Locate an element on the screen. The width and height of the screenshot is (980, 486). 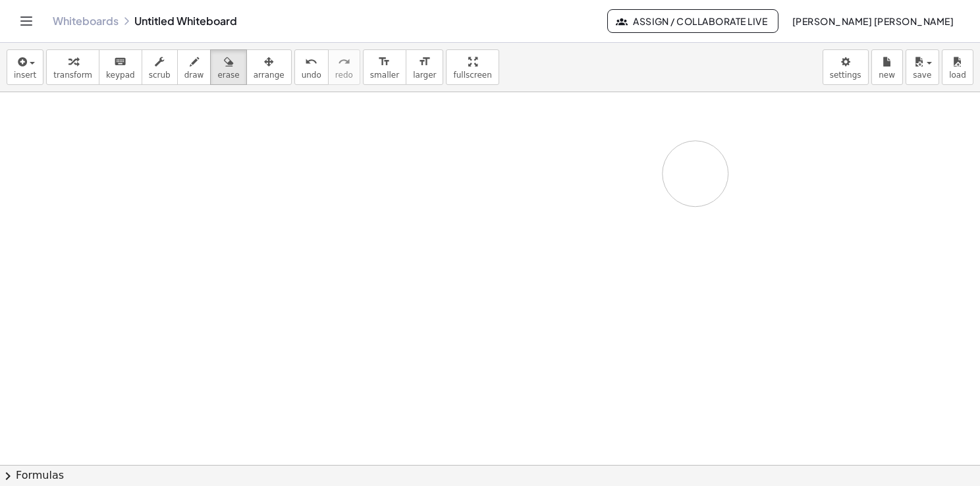
span: load is located at coordinates (958, 75).